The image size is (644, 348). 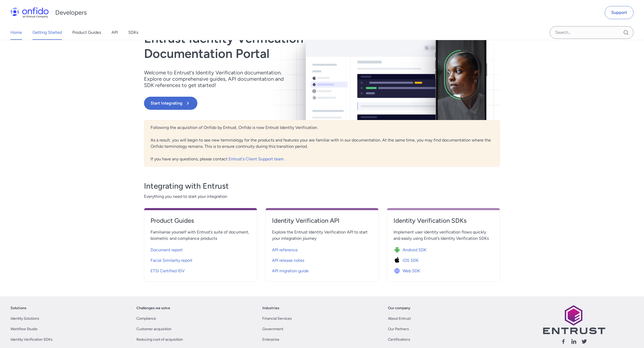 I want to click on span: Android SDK, so click(x=414, y=250).